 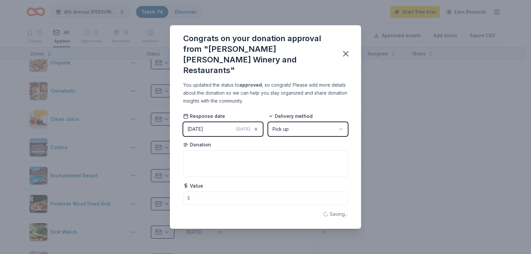 What do you see at coordinates (193, 186) in the screenshot?
I see `span: Value` at bounding box center [193, 186].